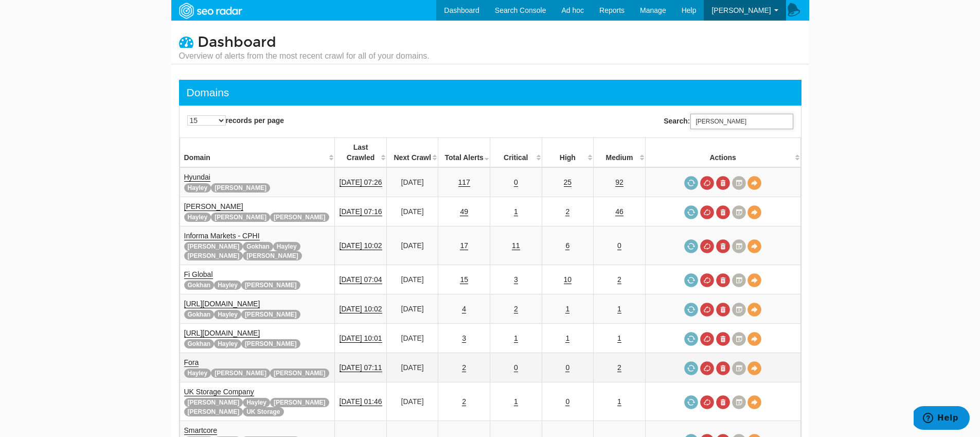  What do you see at coordinates (464, 309) in the screenshot?
I see `a: 4` at bounding box center [464, 309].